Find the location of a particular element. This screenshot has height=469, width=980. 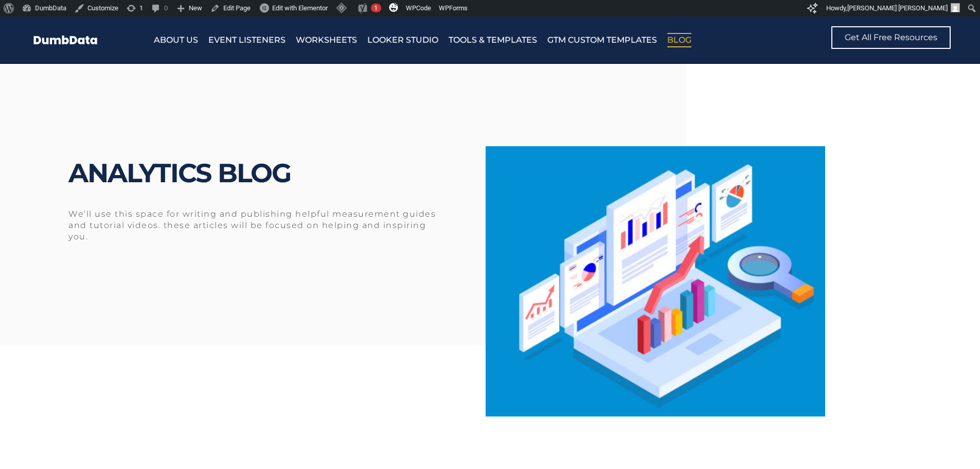

a: Event Listeners is located at coordinates (247, 40).